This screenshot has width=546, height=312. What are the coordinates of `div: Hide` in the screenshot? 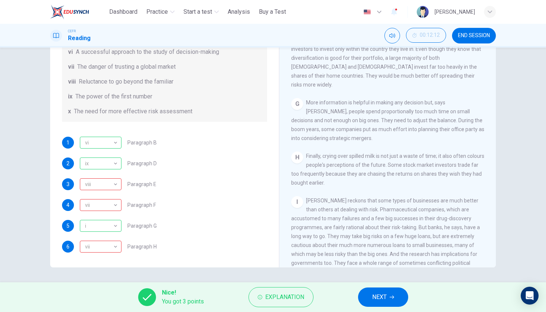 It's located at (426, 36).